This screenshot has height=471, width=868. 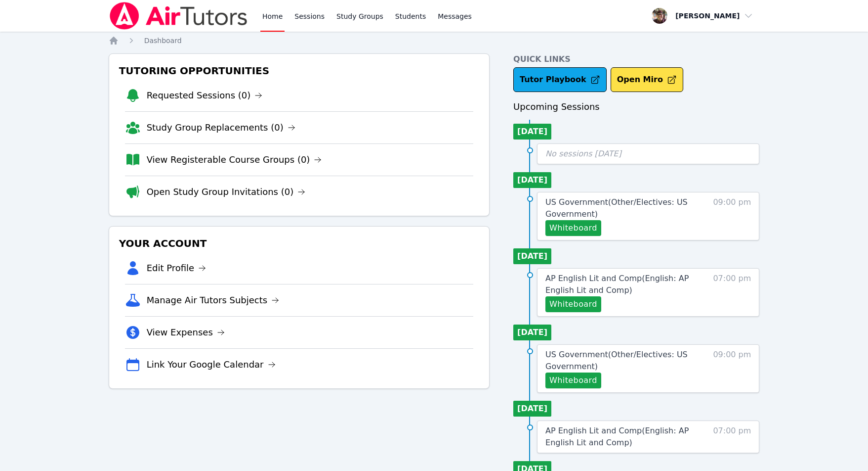 What do you see at coordinates (204, 96) in the screenshot?
I see `a: Requested Sessions (0)` at bounding box center [204, 96].